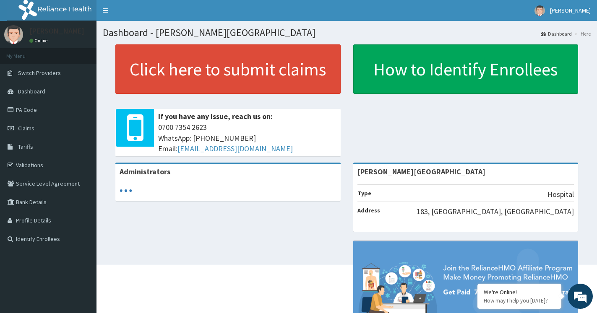 The width and height of the screenshot is (597, 313). I want to click on b: Type, so click(364, 193).